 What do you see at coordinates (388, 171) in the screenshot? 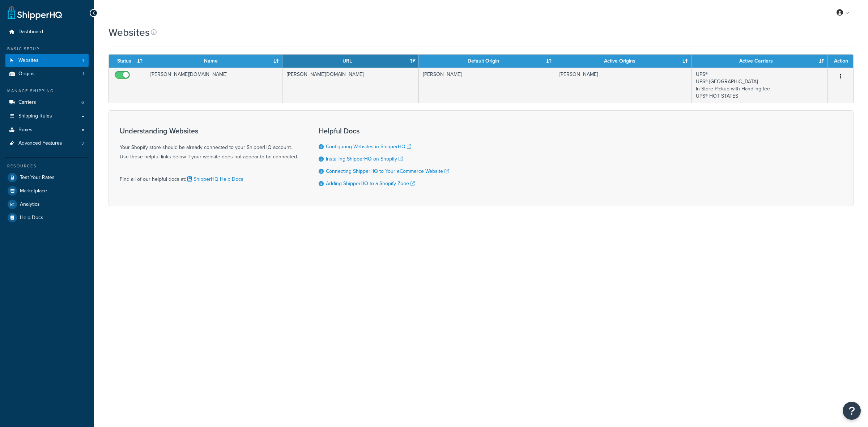
I see `a: Connecting ShipperHQ to Your eCommerce Website` at bounding box center [388, 171].